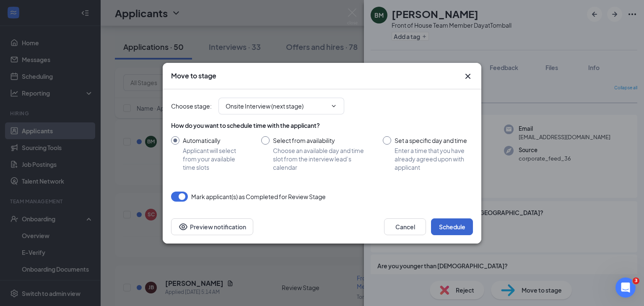  What do you see at coordinates (334, 106) in the screenshot?
I see `svg: ChevronDown` at bounding box center [334, 106].